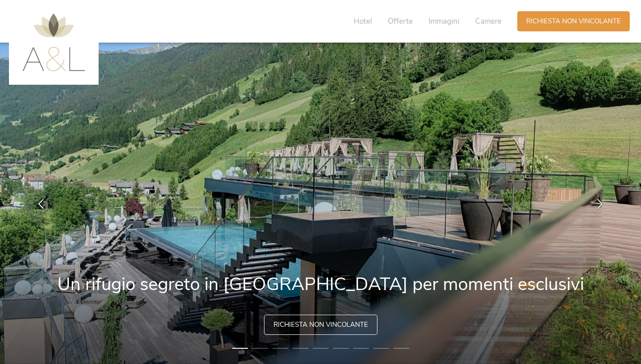 This screenshot has width=641, height=364. I want to click on span: Camere, so click(488, 21).